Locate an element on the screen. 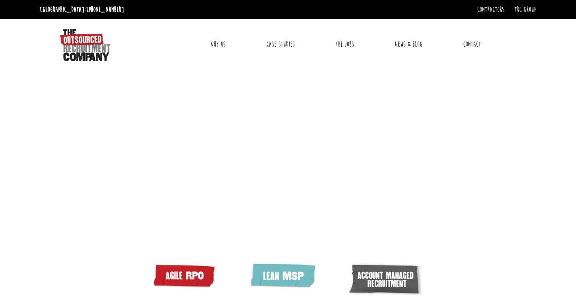 The width and height of the screenshot is (576, 301). a: Why Us is located at coordinates (218, 44).